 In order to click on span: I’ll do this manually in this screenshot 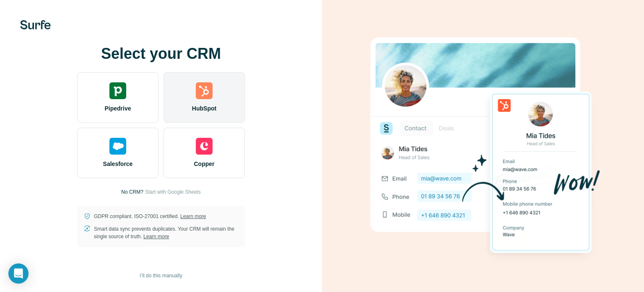, I will do `click(161, 275)`.